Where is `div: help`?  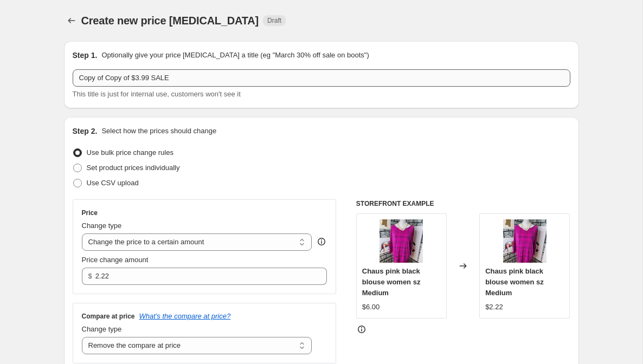 div: help is located at coordinates (321, 241).